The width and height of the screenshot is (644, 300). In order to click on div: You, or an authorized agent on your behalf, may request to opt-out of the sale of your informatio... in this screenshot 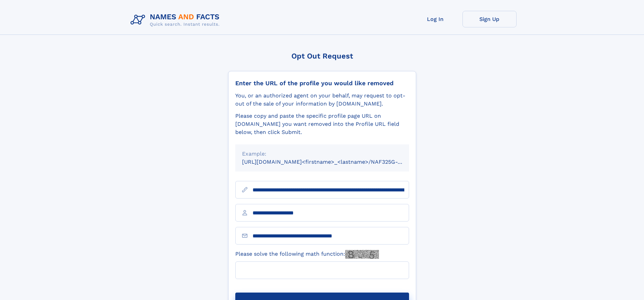, I will do `click(322, 100)`.